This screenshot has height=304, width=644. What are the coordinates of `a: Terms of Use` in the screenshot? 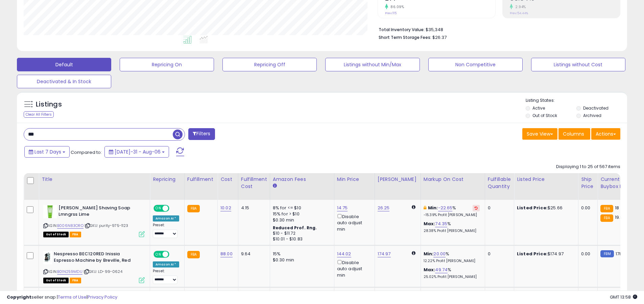 It's located at (72, 297).